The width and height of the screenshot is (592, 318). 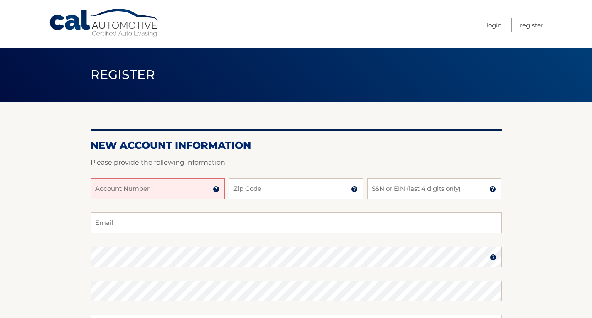 I want to click on a: Cal Automotive, so click(x=105, y=23).